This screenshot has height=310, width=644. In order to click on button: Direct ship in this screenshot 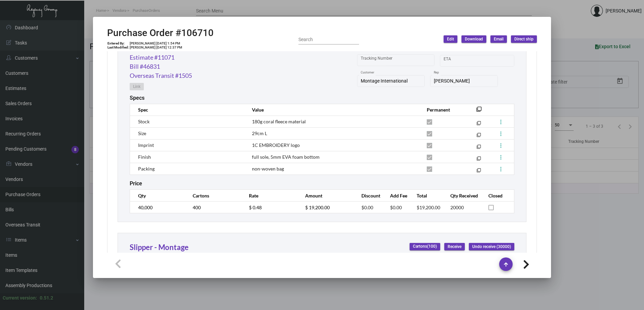, I will do `click(524, 39)`.